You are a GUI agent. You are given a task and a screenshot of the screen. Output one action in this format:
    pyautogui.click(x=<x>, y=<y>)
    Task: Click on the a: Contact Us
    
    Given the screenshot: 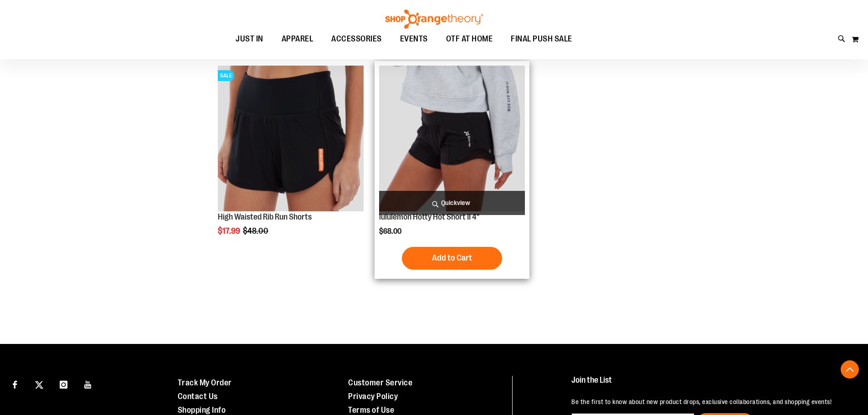 What is the action you would take?
    pyautogui.click(x=198, y=396)
    